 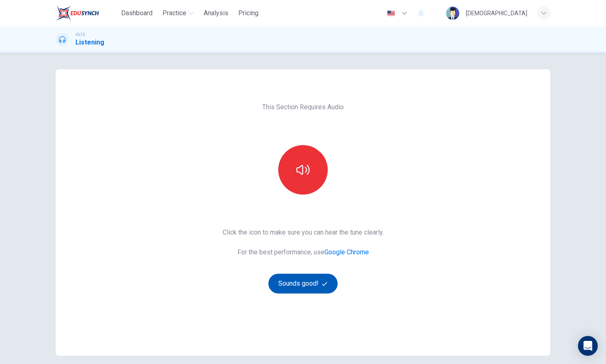 What do you see at coordinates (303, 108) in the screenshot?
I see `span: This Section Requires Audio` at bounding box center [303, 108].